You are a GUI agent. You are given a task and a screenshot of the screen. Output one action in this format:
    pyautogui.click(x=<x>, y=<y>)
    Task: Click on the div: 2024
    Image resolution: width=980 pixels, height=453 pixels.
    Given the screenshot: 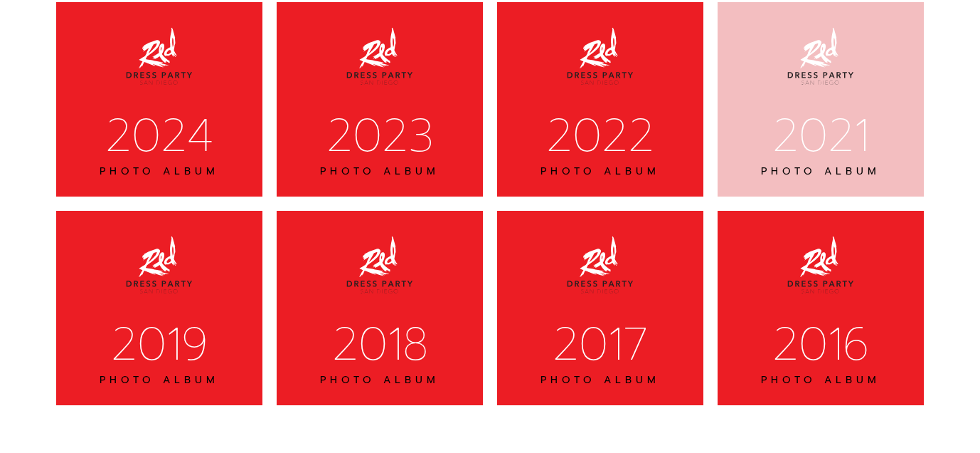 What is the action you would take?
    pyautogui.click(x=159, y=136)
    